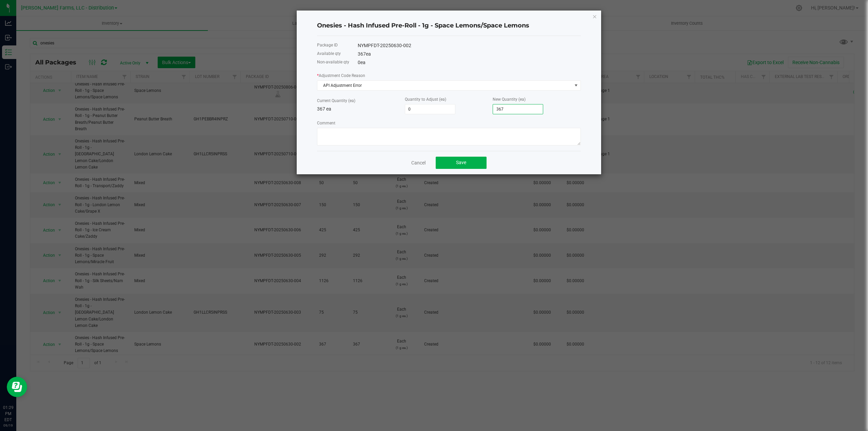  I want to click on div: 367, so click(469, 53).